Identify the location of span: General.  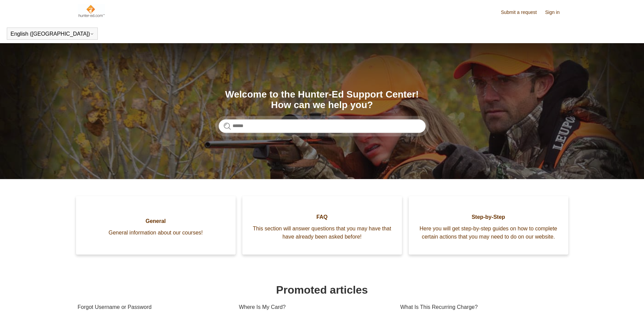
(156, 221).